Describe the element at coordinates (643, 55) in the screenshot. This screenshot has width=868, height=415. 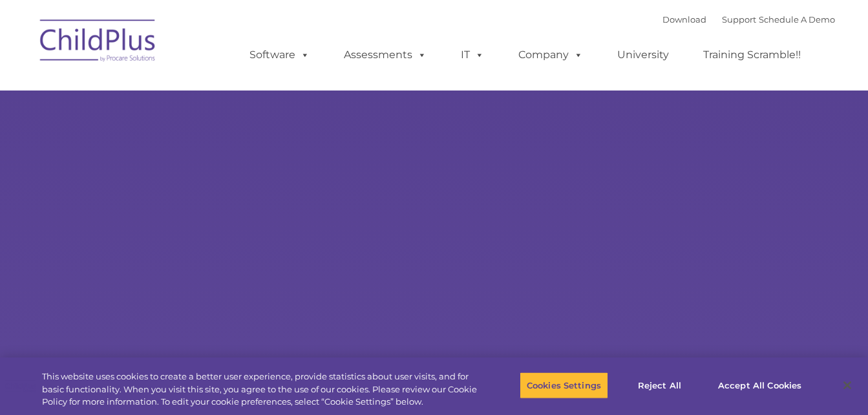
I see `a: University` at that location.